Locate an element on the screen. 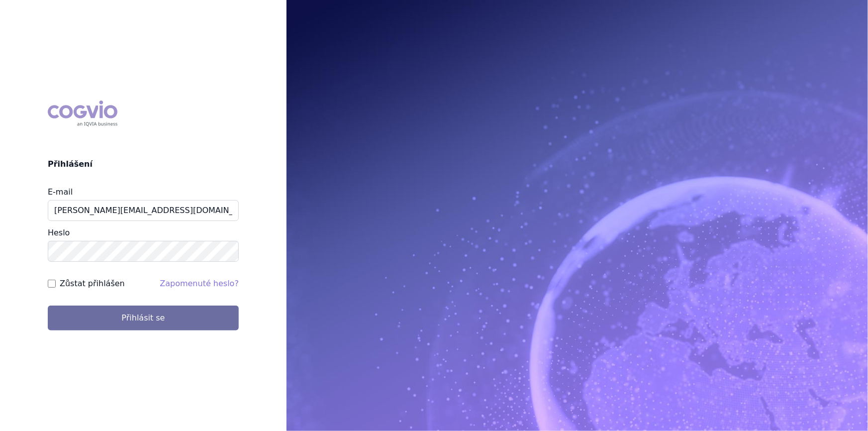 The image size is (868, 431). div: COGVIO is located at coordinates (82, 113).